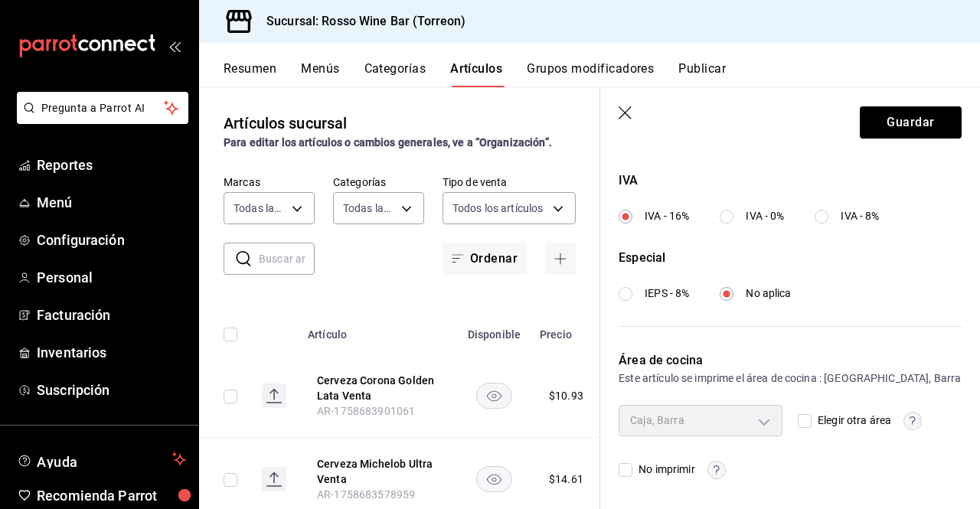 This screenshot has height=509, width=980. Describe the element at coordinates (285, 123) in the screenshot. I see `div: Artículos sucursal` at that location.